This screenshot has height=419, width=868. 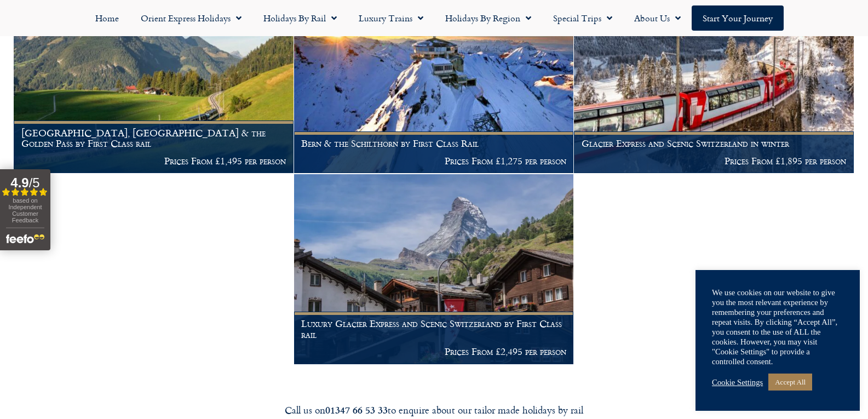 I want to click on p: Prices From £1,895 per person, so click(x=714, y=161).